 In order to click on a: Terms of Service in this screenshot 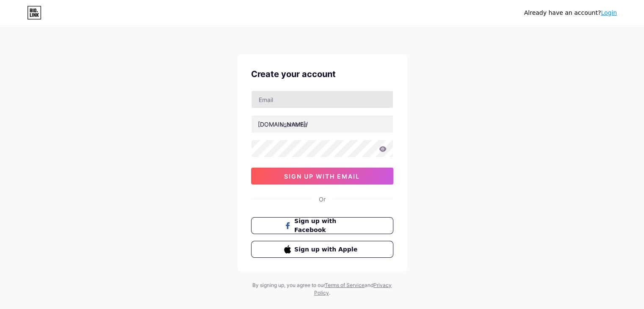, I will do `click(345, 285)`.